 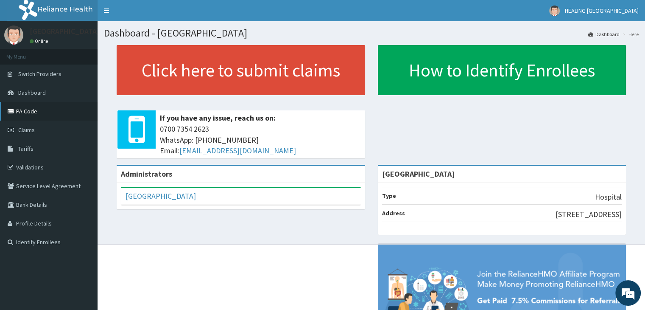 I want to click on li: Here, so click(x=629, y=34).